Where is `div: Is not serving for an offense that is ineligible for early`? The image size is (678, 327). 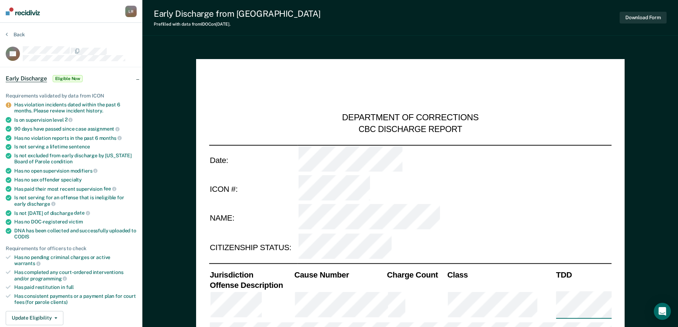 div: Is not serving for an offense that is ineligible for early is located at coordinates (75, 201).